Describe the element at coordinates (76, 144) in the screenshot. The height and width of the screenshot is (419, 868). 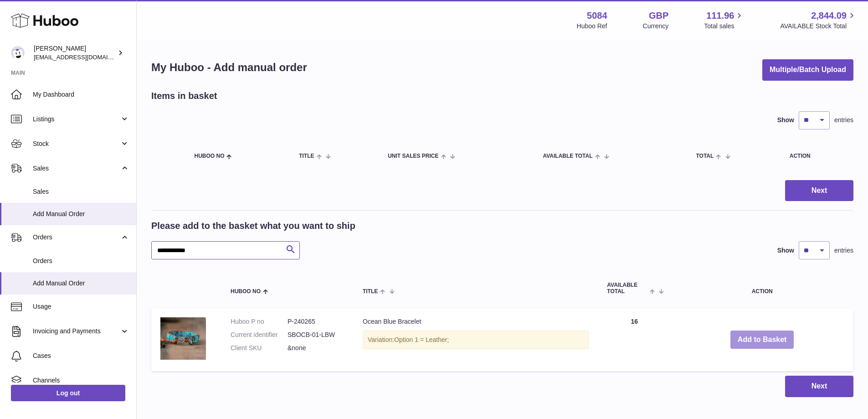
I see `span: Stock` at that location.